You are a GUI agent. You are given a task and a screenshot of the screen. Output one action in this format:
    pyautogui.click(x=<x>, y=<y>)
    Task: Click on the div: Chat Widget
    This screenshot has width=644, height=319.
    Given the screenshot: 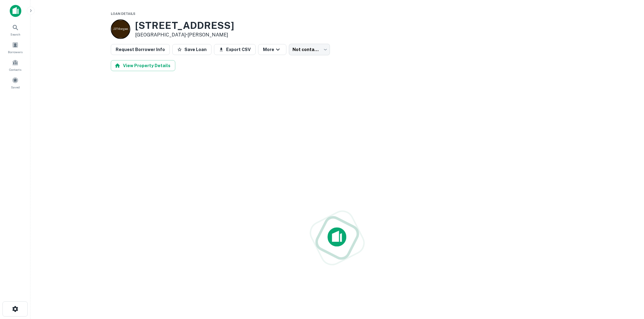 What is the action you would take?
    pyautogui.click(x=629, y=285)
    